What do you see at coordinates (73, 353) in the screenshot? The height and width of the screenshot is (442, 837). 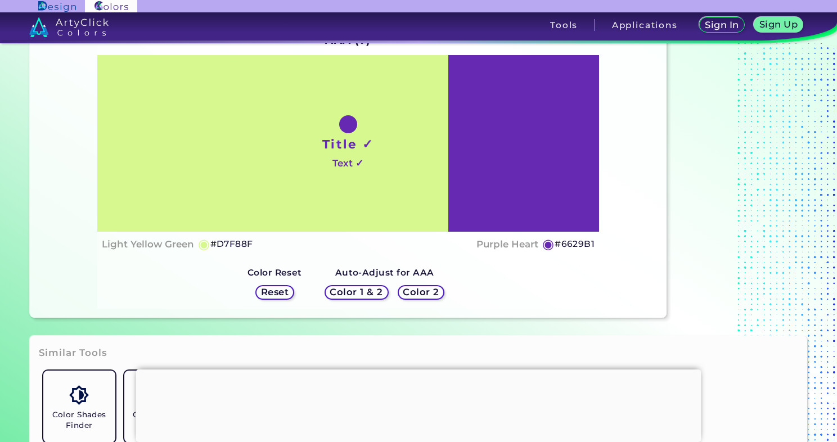 I see `h3: Similar Tools` at bounding box center [73, 353].